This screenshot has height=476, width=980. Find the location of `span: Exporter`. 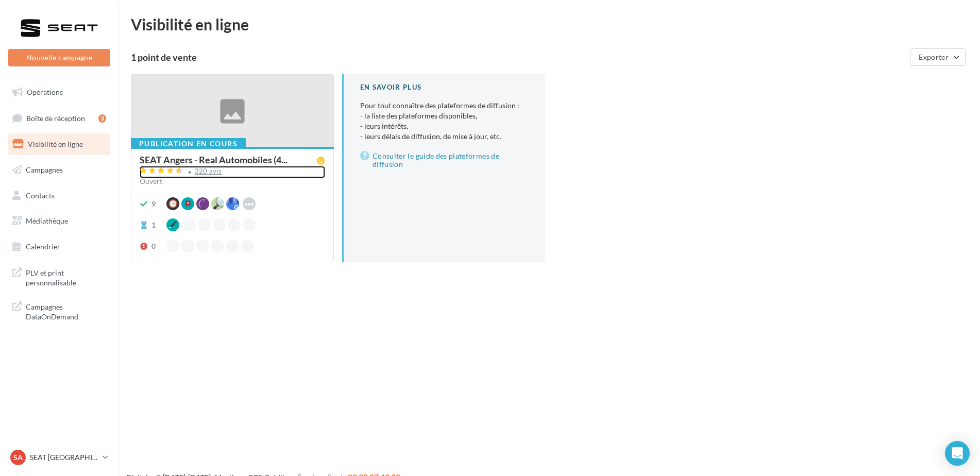

span: Exporter is located at coordinates (934, 57).